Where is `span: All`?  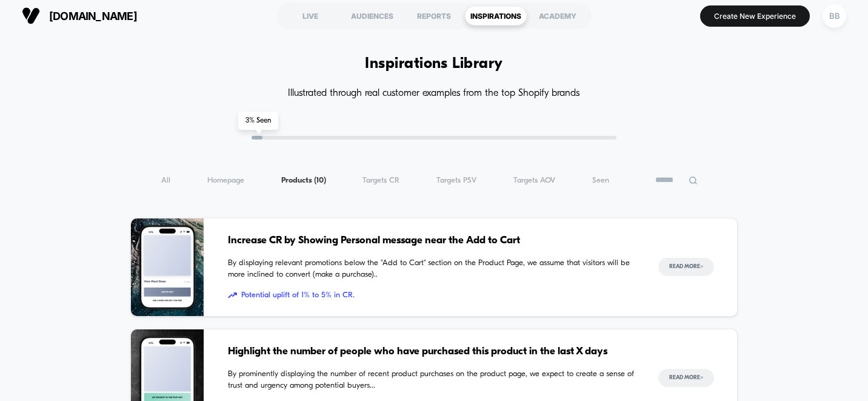 span: All is located at coordinates (165, 180).